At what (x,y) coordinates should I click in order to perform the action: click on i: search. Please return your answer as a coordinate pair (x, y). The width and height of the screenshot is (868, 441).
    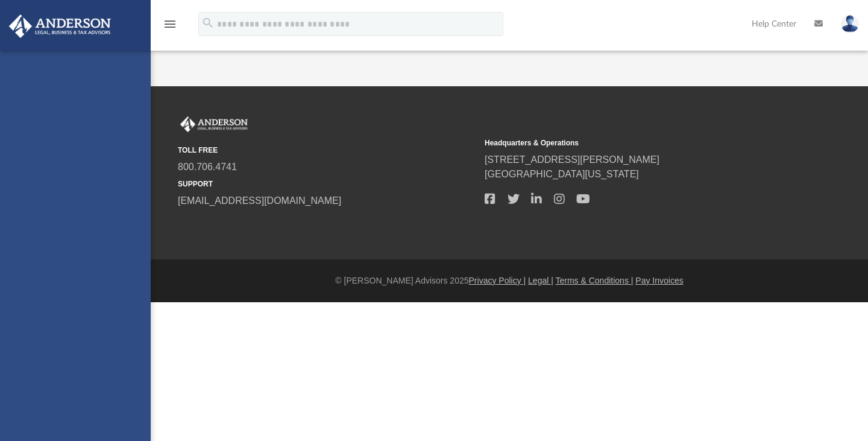
    Looking at the image, I should click on (208, 23).